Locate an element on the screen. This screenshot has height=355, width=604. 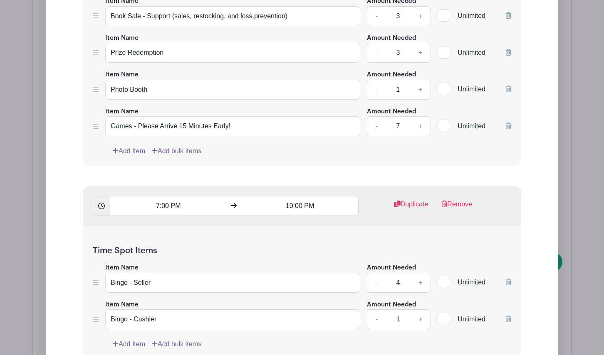
input: Set Start Time is located at coordinates (168, 206).